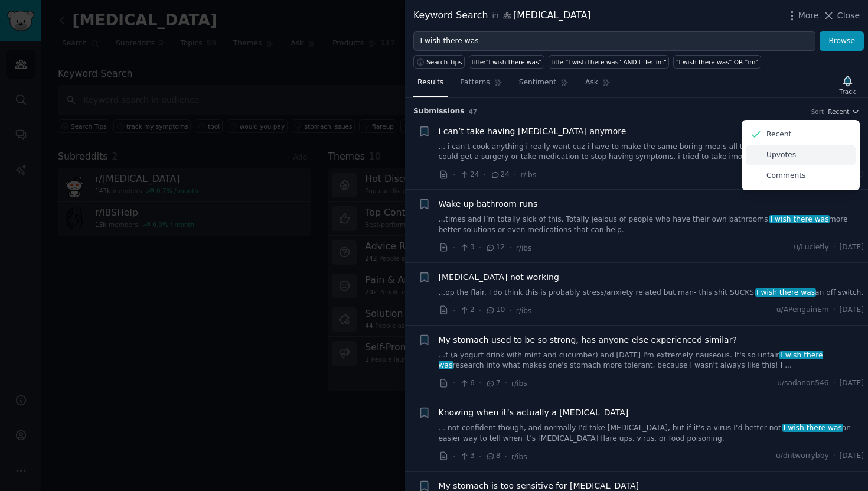 The height and width of the screenshot is (491, 868). What do you see at coordinates (507, 62) in the screenshot?
I see `div: title:"I wish there was"` at bounding box center [507, 62].